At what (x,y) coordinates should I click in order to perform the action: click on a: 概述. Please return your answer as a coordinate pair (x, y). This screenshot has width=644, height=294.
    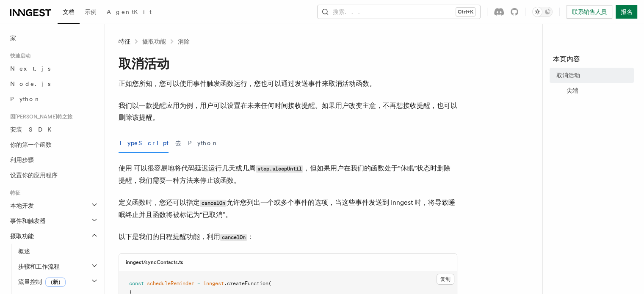
    Looking at the image, I should click on (57, 251).